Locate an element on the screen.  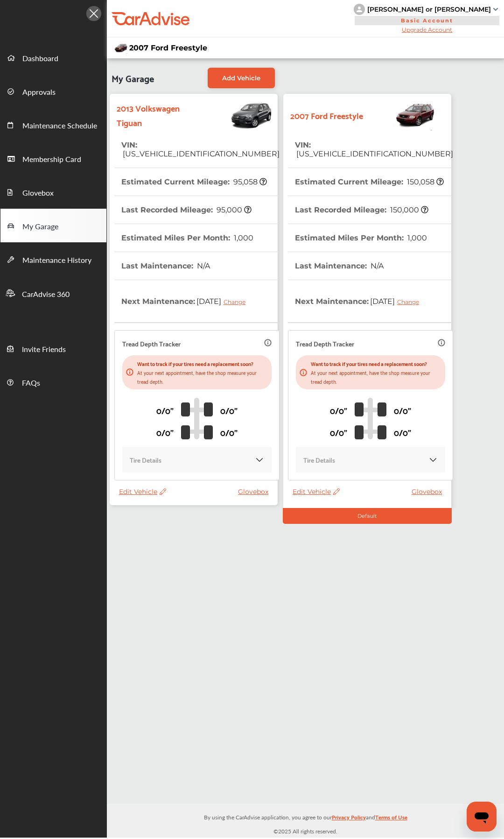
span: 150,000 is located at coordinates (408, 210).